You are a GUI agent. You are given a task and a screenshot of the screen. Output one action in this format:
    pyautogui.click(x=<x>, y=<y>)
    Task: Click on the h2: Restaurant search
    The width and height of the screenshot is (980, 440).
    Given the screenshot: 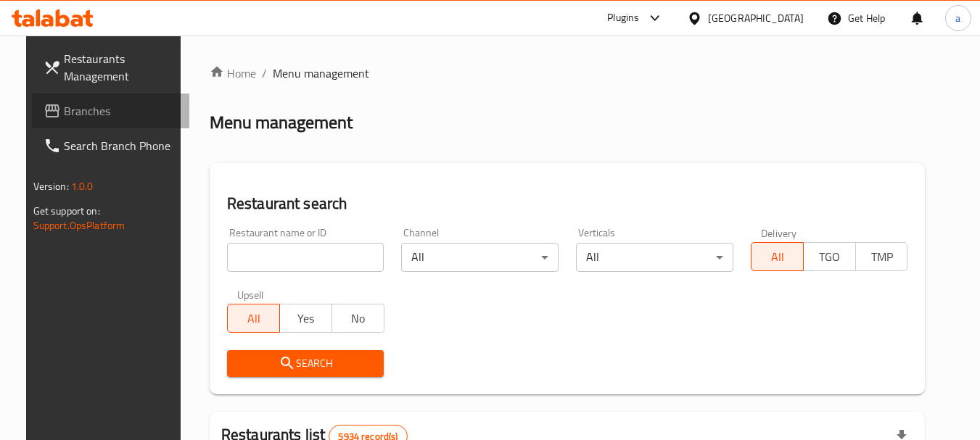 What is the action you would take?
    pyautogui.click(x=567, y=203)
    